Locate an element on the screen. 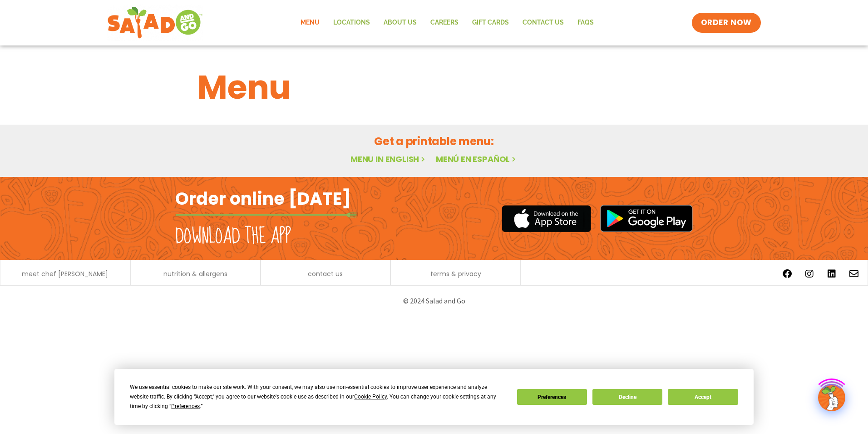 The image size is (868, 434). span: nutrition & allergens is located at coordinates (195, 274).